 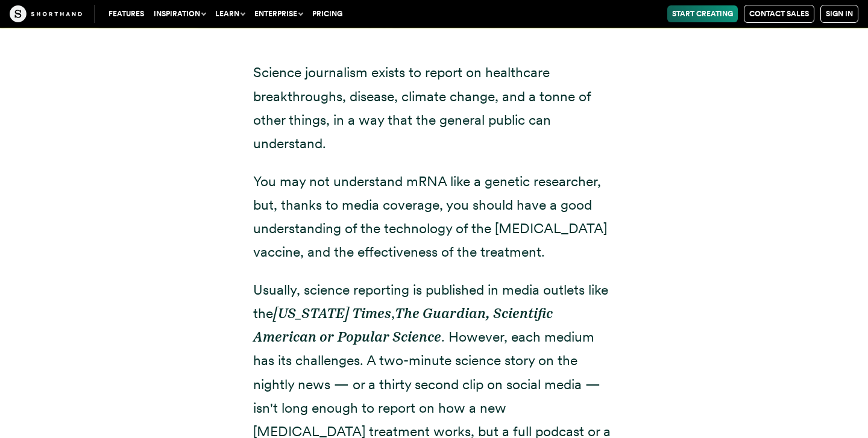 I want to click on p: You may not understand mRNA like a genetic researcher, but, thanks to media coverage, you should ..., so click(x=434, y=217).